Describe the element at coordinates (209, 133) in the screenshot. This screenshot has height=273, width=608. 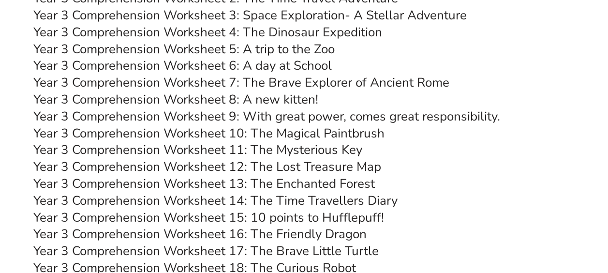
I see `a: Year 3 Comprehension Worksheet 10: The Magical Paintbrush` at that location.